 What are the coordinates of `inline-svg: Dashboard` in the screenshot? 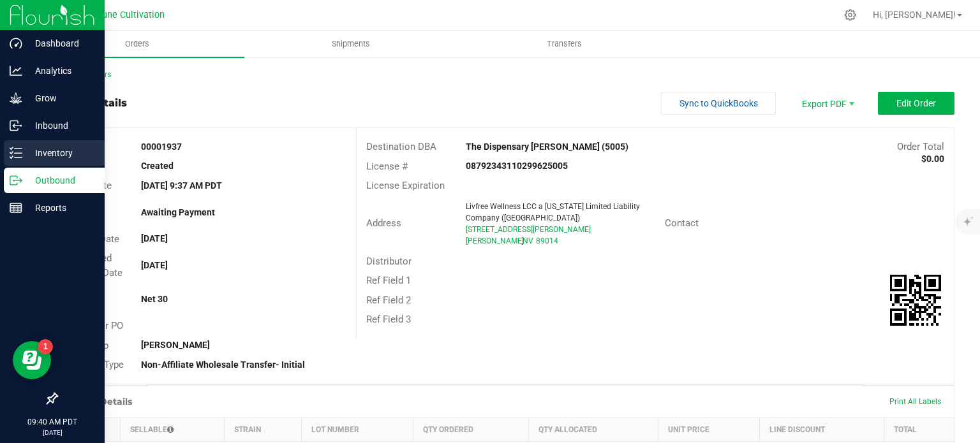 It's located at (16, 44).